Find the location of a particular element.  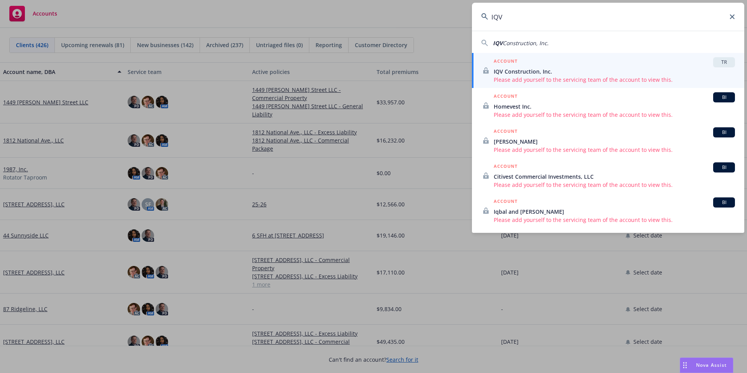

input: Search... is located at coordinates (608, 17).